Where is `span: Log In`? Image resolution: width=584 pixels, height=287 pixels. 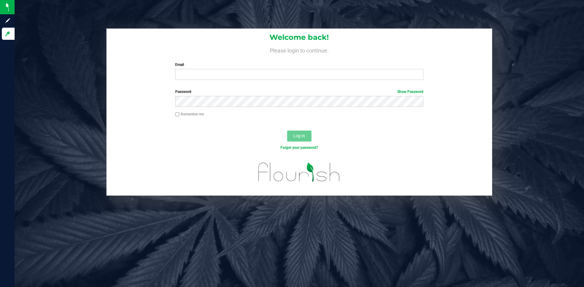
span: Log In is located at coordinates (299, 136).